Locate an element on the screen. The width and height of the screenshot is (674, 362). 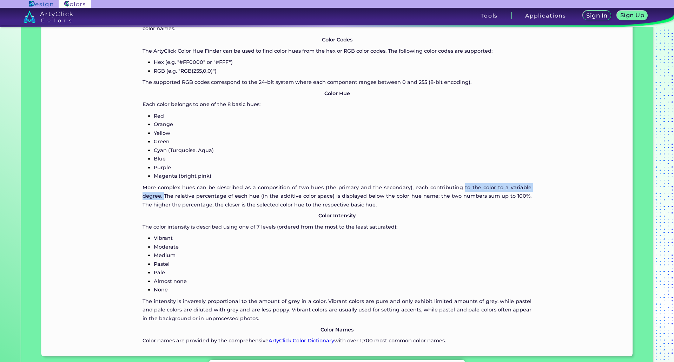
p: Red is located at coordinates (343, 116).